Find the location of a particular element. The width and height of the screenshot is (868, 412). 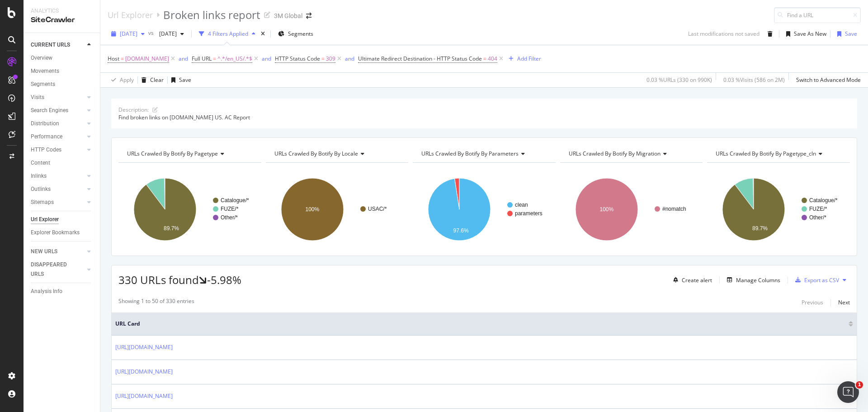

div: HTTP Codes is located at coordinates (46, 150).